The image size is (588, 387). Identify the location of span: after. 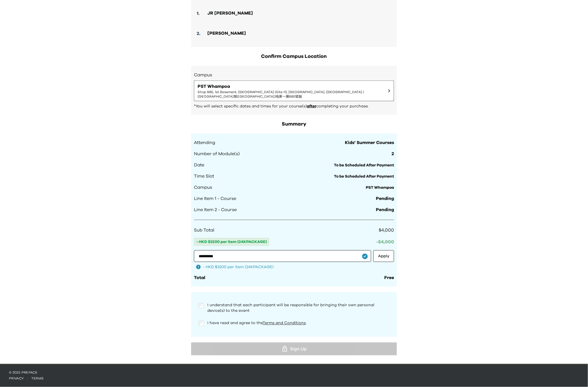
(311, 106).